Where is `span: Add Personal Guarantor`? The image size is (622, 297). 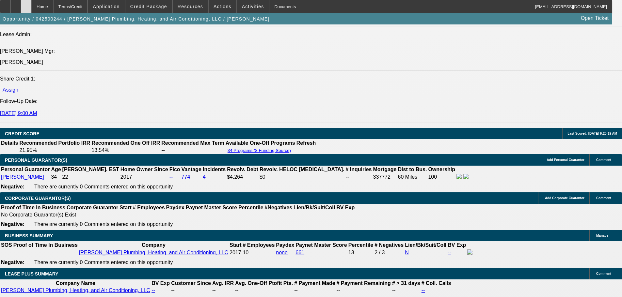 span: Add Personal Guarantor is located at coordinates (565, 160).